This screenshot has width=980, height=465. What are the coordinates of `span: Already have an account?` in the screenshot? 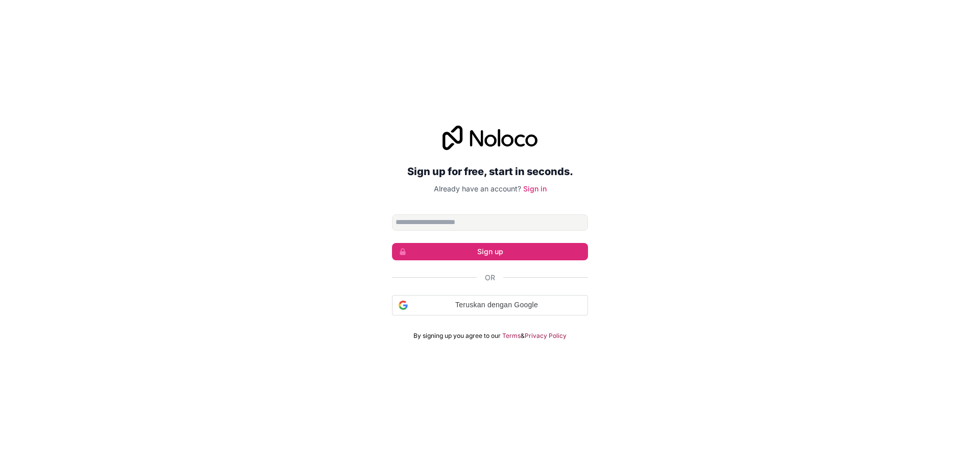 It's located at (477, 188).